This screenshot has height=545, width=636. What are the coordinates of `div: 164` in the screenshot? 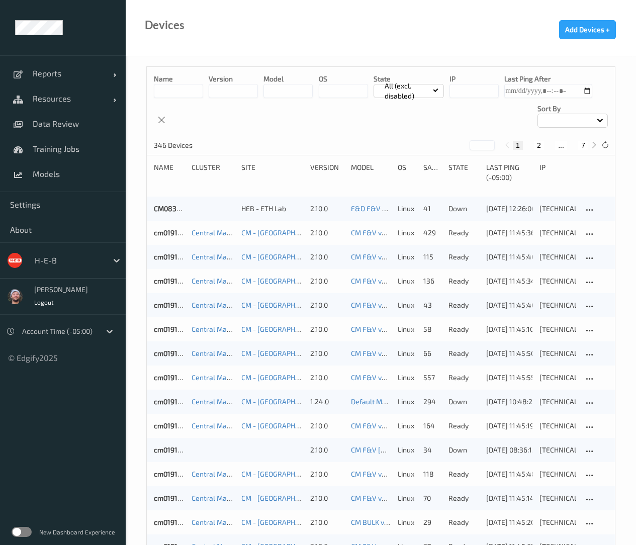 It's located at (432, 426).